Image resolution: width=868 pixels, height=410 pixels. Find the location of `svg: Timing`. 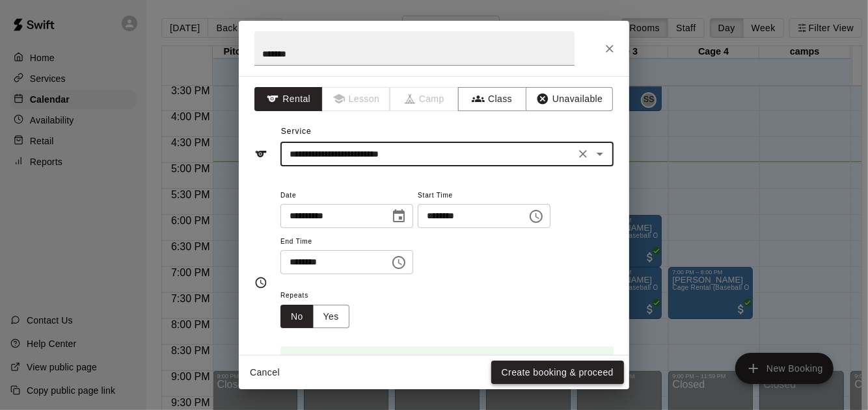

svg: Timing is located at coordinates (261, 283).